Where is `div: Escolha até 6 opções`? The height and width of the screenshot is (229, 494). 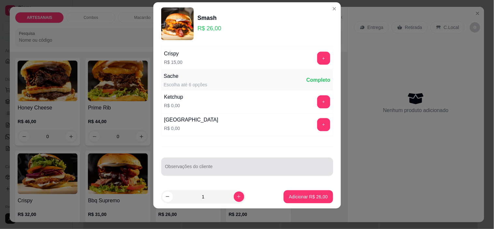
div: Escolha até 6 opções is located at coordinates (185, 85).